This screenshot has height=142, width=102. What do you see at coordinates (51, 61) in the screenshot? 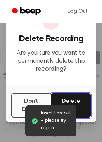
I see `p: Are you sure you want to permanently delete this recording?` at bounding box center [51, 61].